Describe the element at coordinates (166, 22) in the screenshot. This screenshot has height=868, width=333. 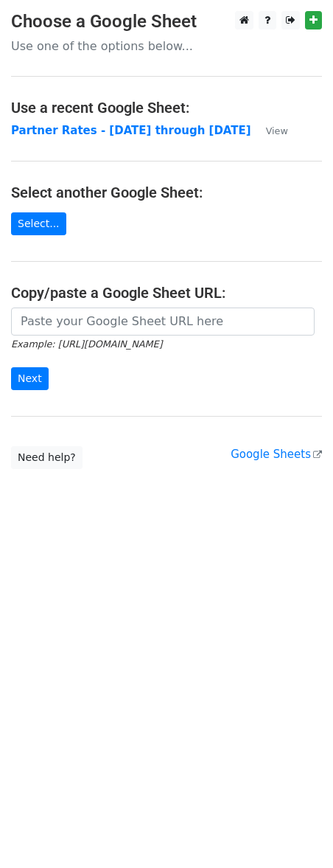
I see `h3: Choose a Google Sheet` at that location.